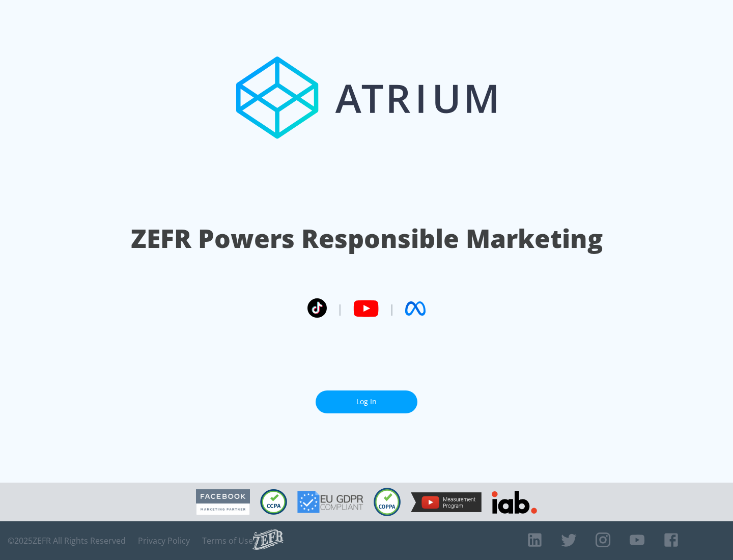 The image size is (733, 560). Describe the element at coordinates (446, 502) in the screenshot. I see `img: YouTube Measurement Program` at that location.